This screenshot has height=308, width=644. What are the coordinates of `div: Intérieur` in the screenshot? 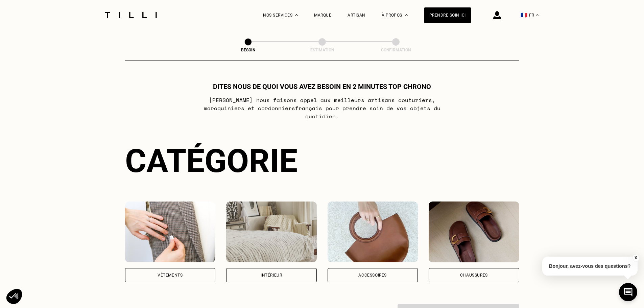 It's located at (271, 275).